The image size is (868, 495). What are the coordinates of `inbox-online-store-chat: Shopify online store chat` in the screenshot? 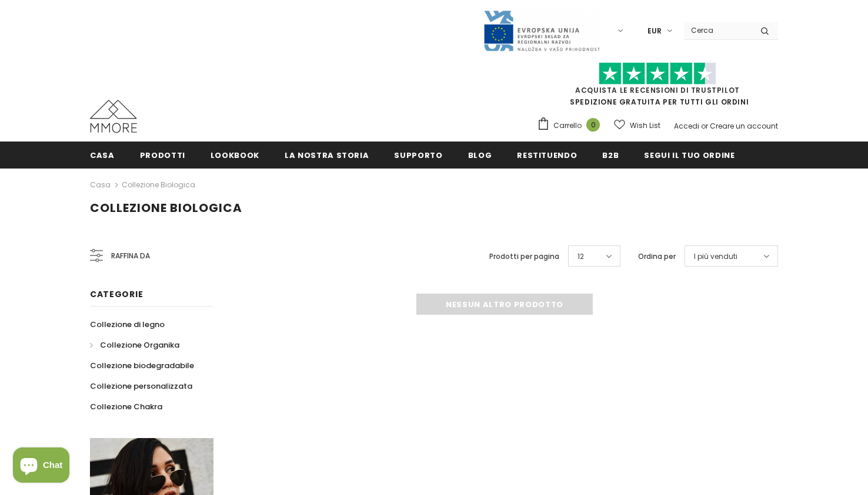 It's located at (41, 466).